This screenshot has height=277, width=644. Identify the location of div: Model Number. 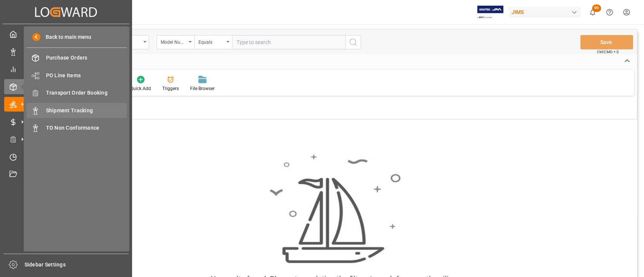
(174, 41).